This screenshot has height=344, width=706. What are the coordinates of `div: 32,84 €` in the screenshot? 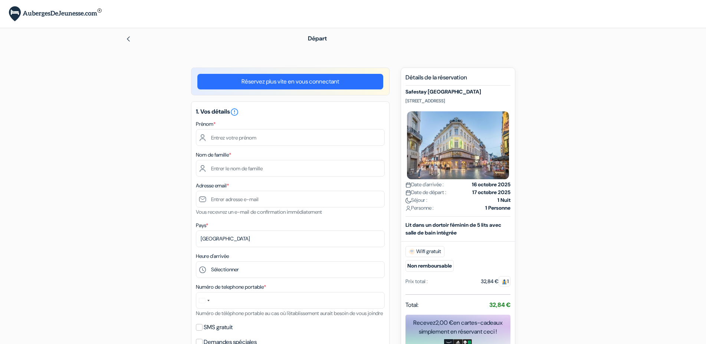 It's located at (496, 281).